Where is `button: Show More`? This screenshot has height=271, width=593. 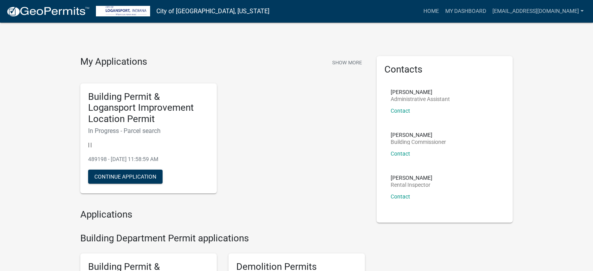 button: Show More is located at coordinates (347, 62).